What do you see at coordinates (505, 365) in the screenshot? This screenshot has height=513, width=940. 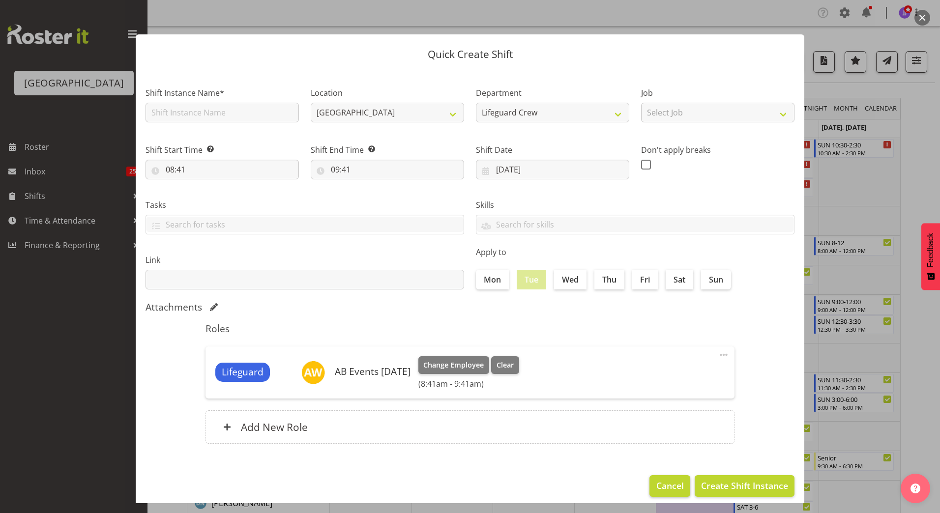 I see `span: Clear` at bounding box center [505, 365].